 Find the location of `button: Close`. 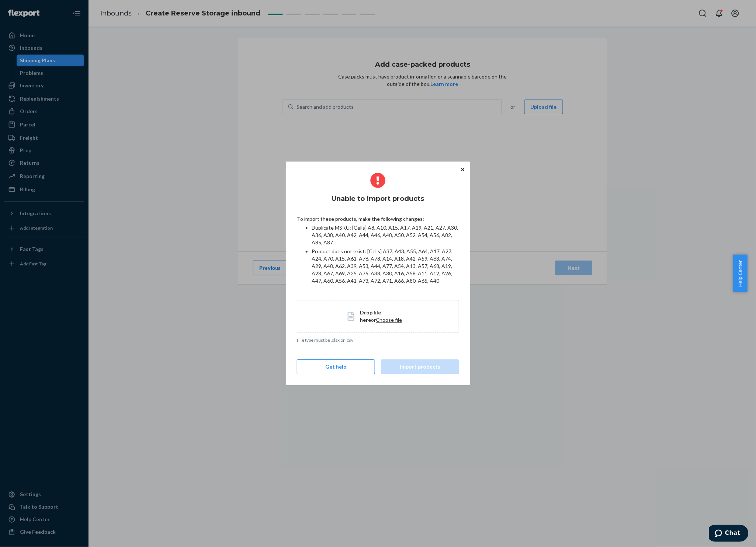

button: Close is located at coordinates (463, 169).